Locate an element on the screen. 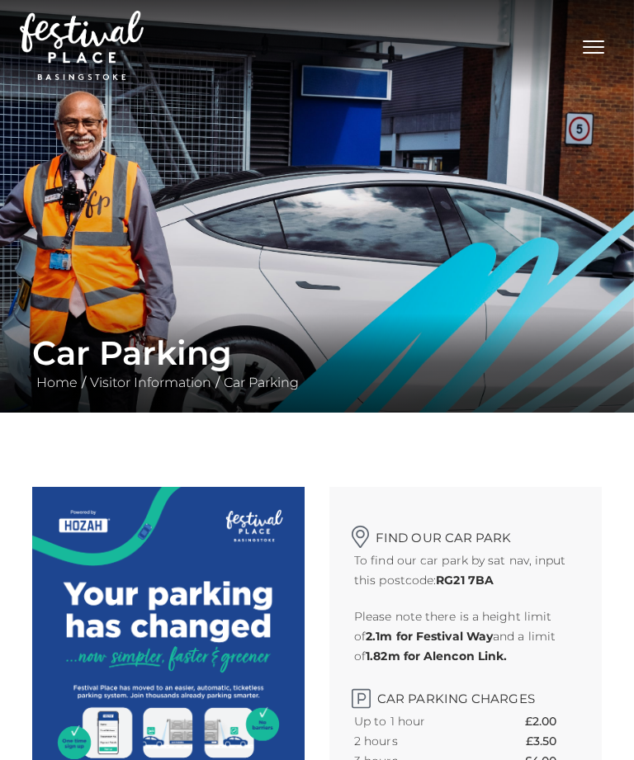 The height and width of the screenshot is (760, 634). th: Up to 1 hour is located at coordinates (415, 722).